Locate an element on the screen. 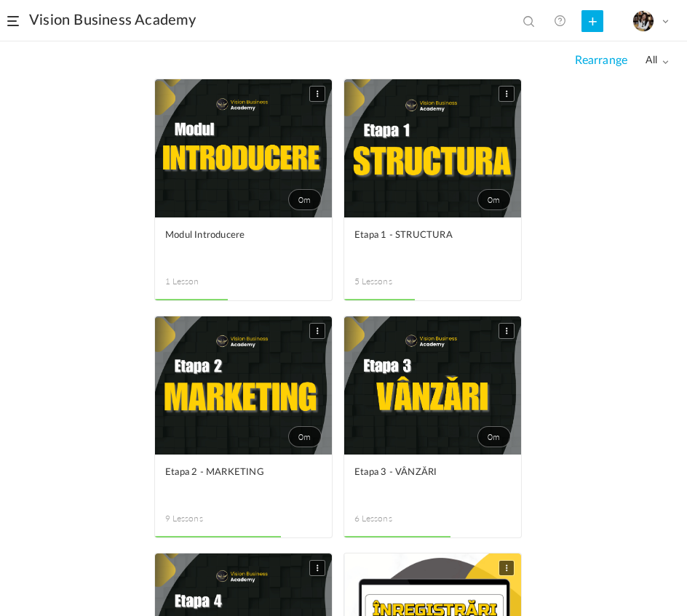 This screenshot has height=616, width=687. span: 9 Lessons is located at coordinates (205, 518).